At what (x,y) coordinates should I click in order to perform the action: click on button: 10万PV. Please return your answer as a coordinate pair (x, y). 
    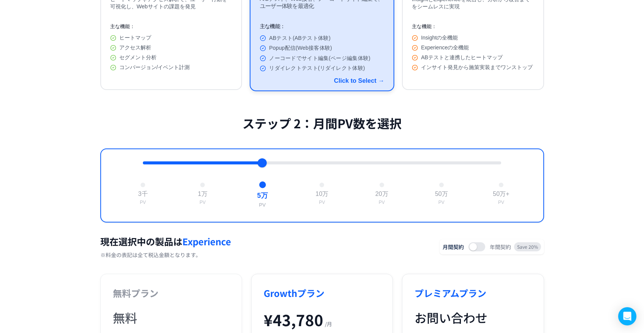
    Looking at the image, I should click on (322, 194).